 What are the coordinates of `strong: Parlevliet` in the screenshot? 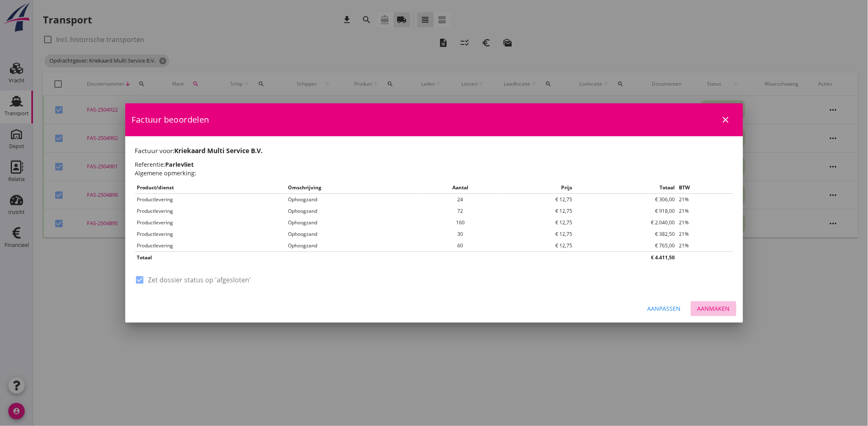 It's located at (180, 164).